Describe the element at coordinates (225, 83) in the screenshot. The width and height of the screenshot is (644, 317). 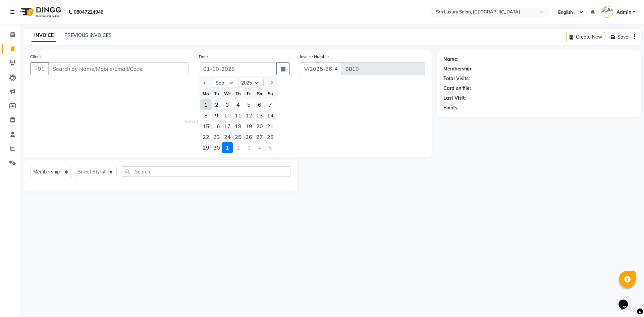
I see `select: Select month` at that location.